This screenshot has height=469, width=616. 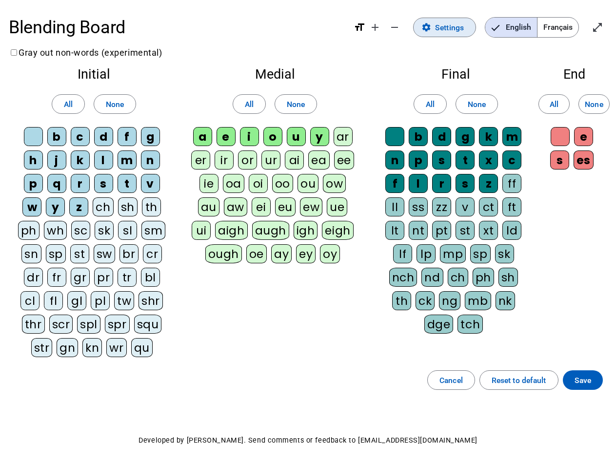 I want to click on div: oi, so click(x=258, y=183).